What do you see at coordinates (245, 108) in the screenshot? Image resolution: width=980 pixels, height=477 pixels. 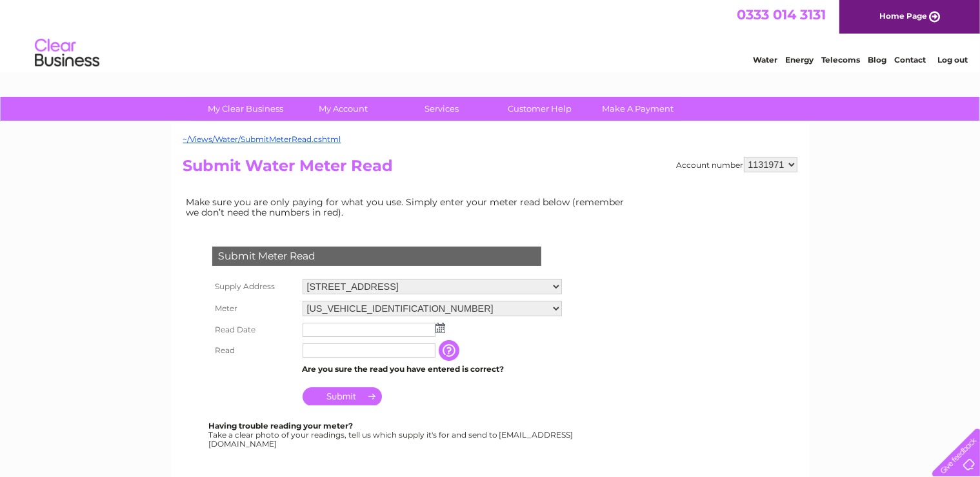 I see `a: My Clear Business` at bounding box center [245, 108].